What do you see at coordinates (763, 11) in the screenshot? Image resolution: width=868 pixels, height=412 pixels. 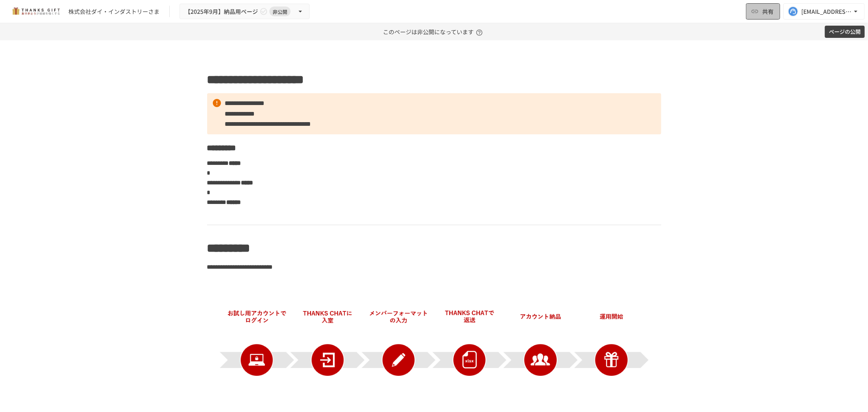 I see `button: 共有` at bounding box center [763, 11].